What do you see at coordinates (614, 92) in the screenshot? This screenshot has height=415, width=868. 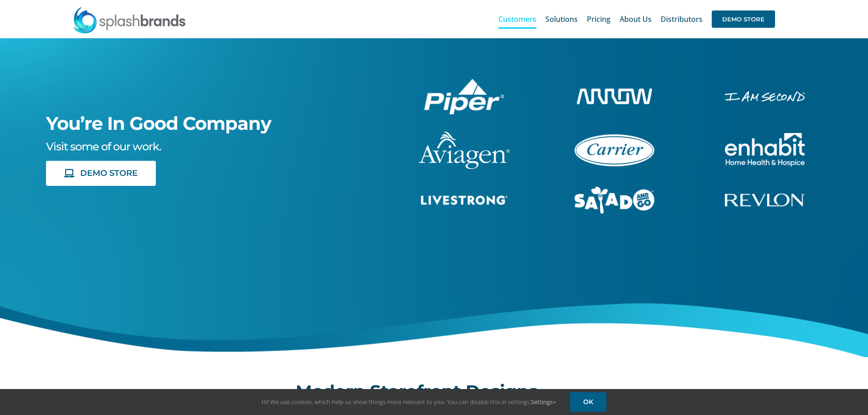 I see `a: arrow-white` at bounding box center [614, 92].